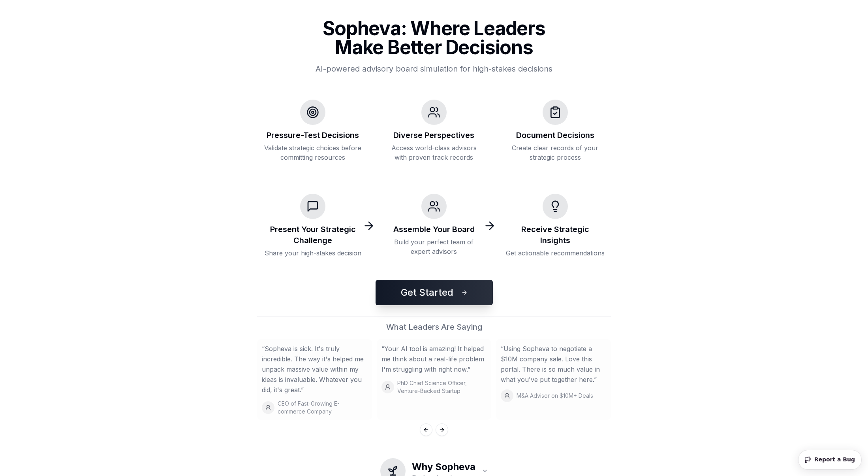  What do you see at coordinates (555, 235) in the screenshot?
I see `h3: Receive Strategic Insights` at bounding box center [555, 235].